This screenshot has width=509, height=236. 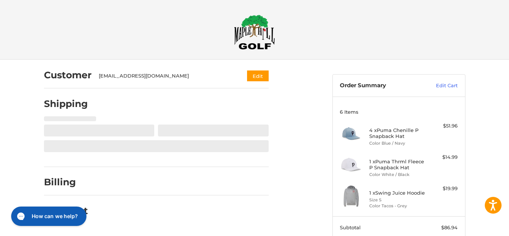 What do you see at coordinates (66, 104) in the screenshot?
I see `h2: Shipping` at bounding box center [66, 104].